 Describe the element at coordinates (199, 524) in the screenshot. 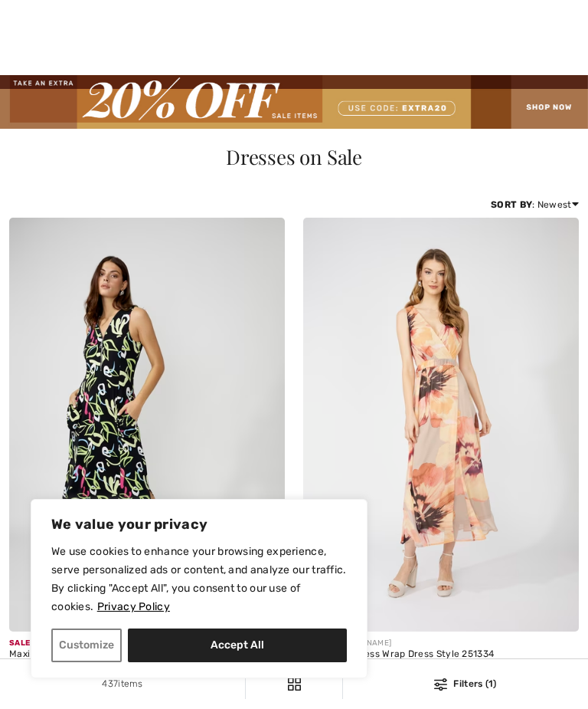

I see `p: We value your privacy` at that location.